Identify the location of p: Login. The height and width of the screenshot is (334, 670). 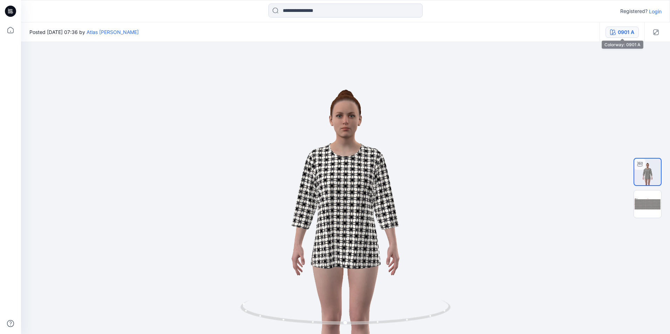
(655, 11).